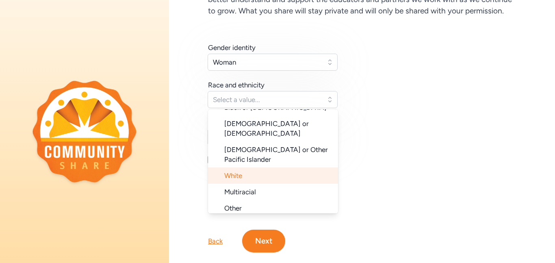  Describe the element at coordinates (215, 241) in the screenshot. I see `div: Back` at that location.